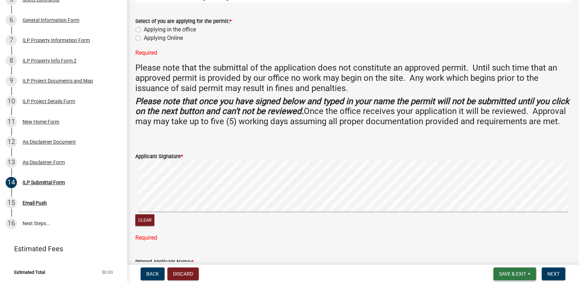 This screenshot has height=283, width=579. What do you see at coordinates (11, 162) in the screenshot?
I see `div: 13` at bounding box center [11, 162].